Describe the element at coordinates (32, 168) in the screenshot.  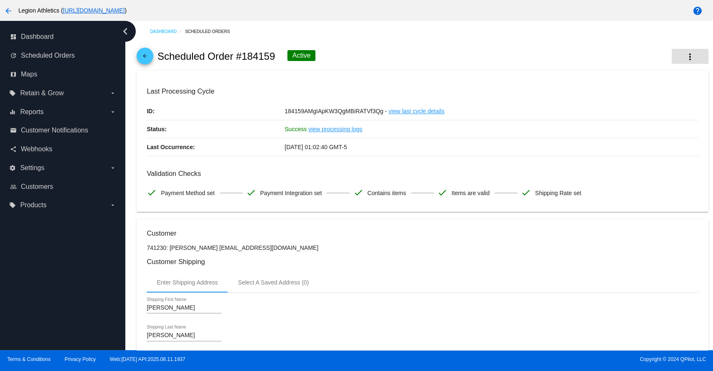
I see `span: Settings` at that location.